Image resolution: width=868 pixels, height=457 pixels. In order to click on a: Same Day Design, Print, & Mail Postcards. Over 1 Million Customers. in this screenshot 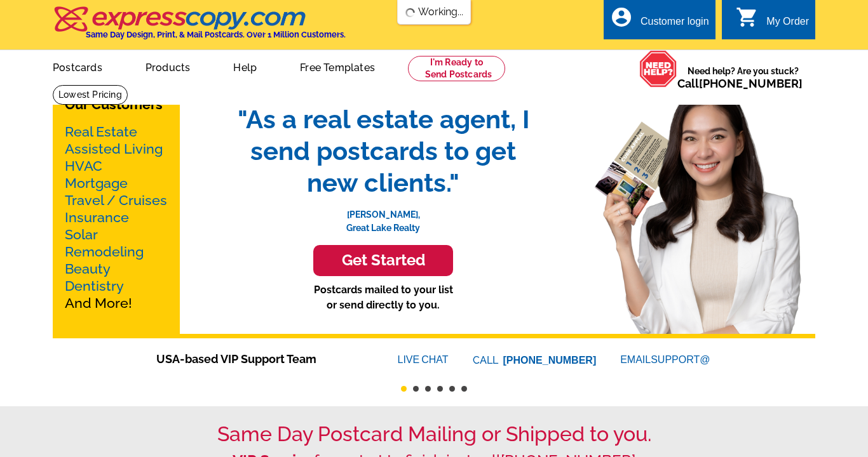, I will do `click(199, 27)`.